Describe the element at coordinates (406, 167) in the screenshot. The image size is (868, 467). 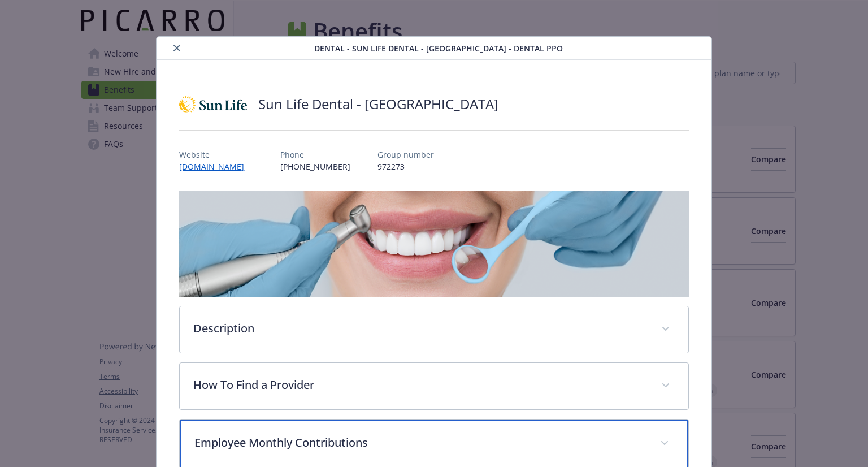
I see `p: 972273` at that location.